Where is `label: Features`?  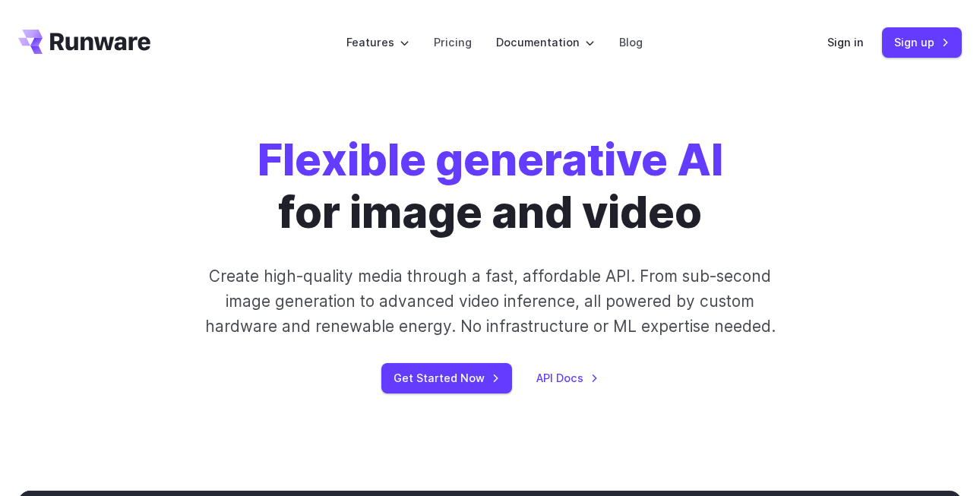 label: Features is located at coordinates (378, 42).